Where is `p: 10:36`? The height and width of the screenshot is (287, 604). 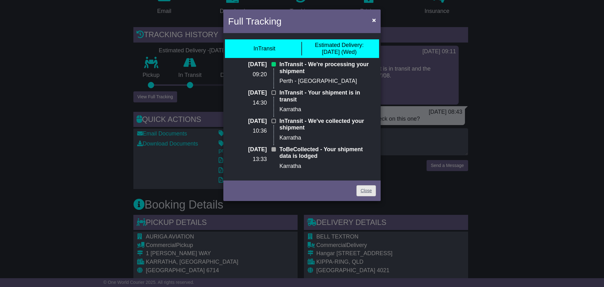
p: 10:36 is located at coordinates (247, 131).